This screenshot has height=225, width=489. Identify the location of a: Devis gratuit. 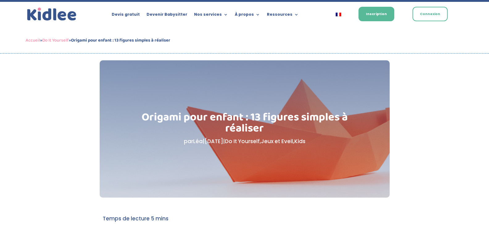
(126, 16).